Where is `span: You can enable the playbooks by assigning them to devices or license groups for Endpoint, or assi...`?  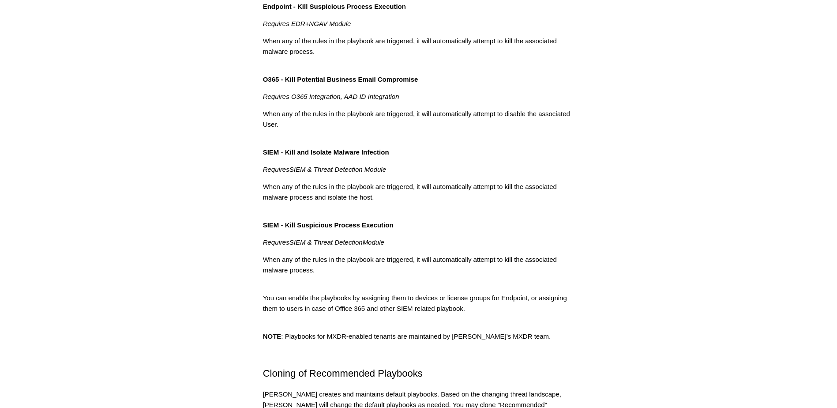
span: You can enable the playbooks by assigning them to devices or license groups for Endpoint, or assi... is located at coordinates (415, 303).